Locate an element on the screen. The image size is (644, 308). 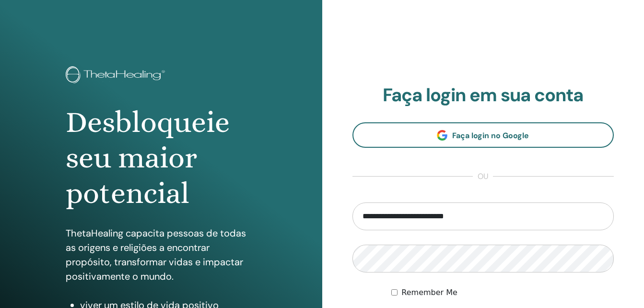
span: ou is located at coordinates (483, 177).